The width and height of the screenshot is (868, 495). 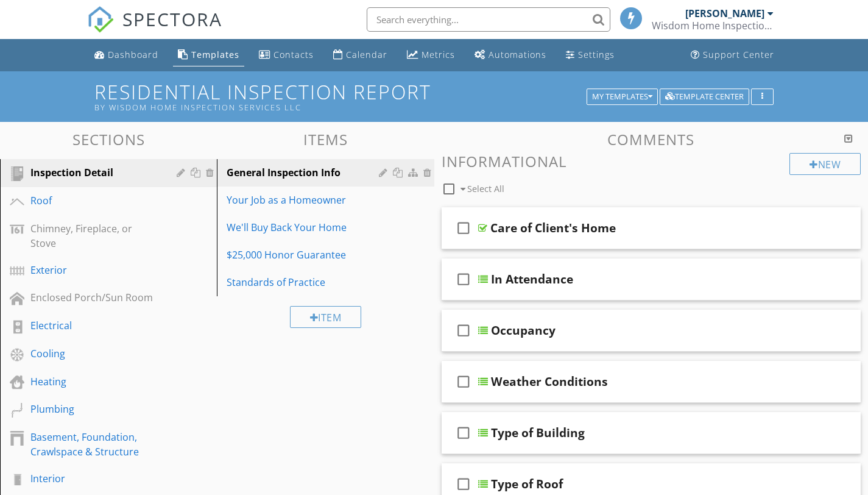 What do you see at coordinates (825, 164) in the screenshot?
I see `div: New` at bounding box center [825, 164].